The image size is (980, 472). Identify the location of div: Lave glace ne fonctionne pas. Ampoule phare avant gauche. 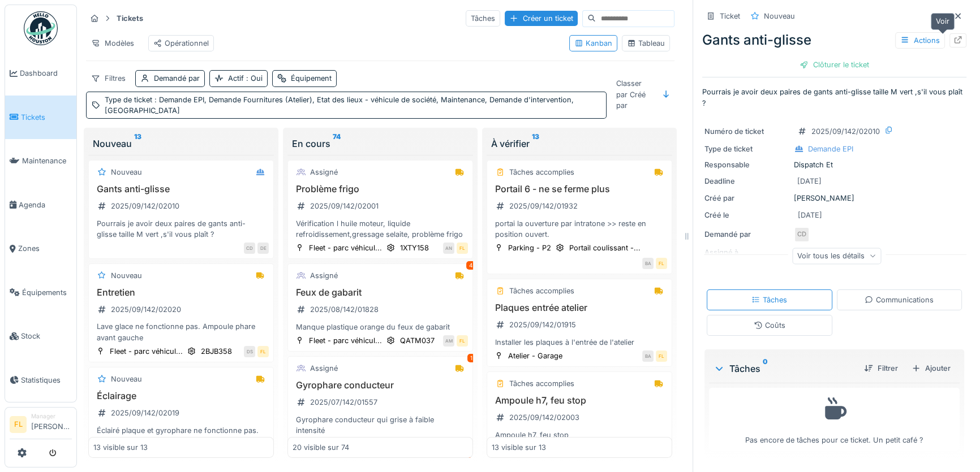
(181, 332).